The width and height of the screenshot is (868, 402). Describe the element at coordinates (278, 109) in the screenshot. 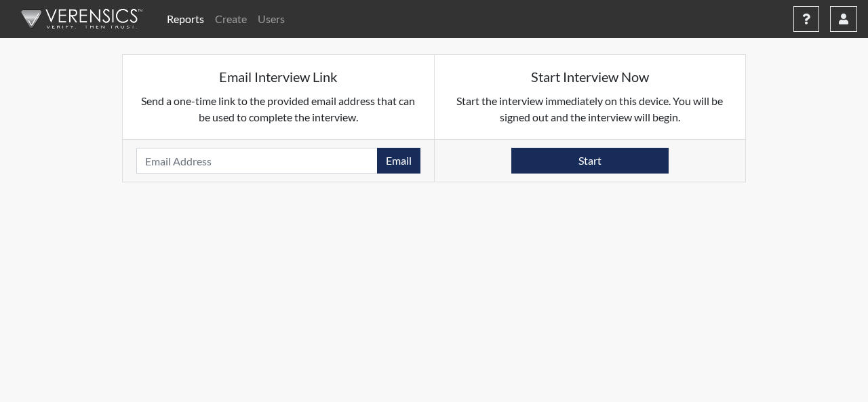

I see `p: Send a one-time link to the provided email address that can be used to complete the interview.` at that location.